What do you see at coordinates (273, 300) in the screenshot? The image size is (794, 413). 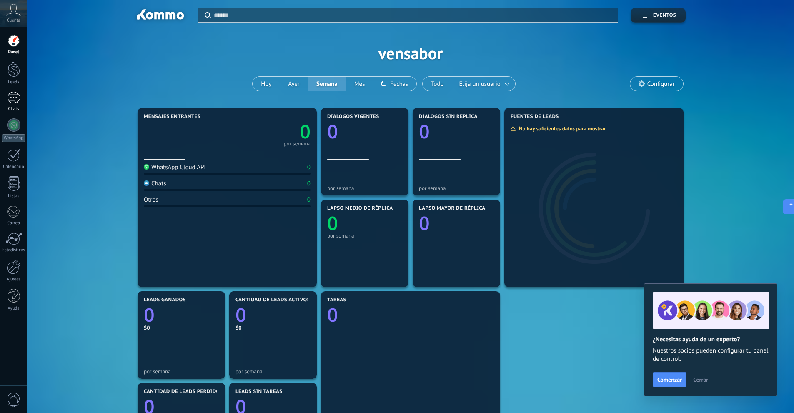 I see `span: Cantidad de leads activos` at bounding box center [273, 300].